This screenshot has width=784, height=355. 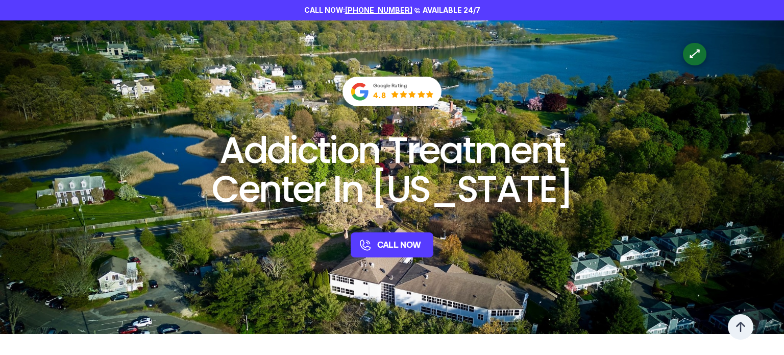 I want to click on span: 4.8, so click(x=379, y=95).